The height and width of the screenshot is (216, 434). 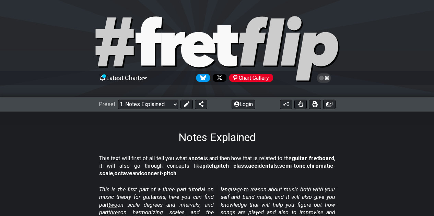 I want to click on strong: note, so click(x=197, y=158).